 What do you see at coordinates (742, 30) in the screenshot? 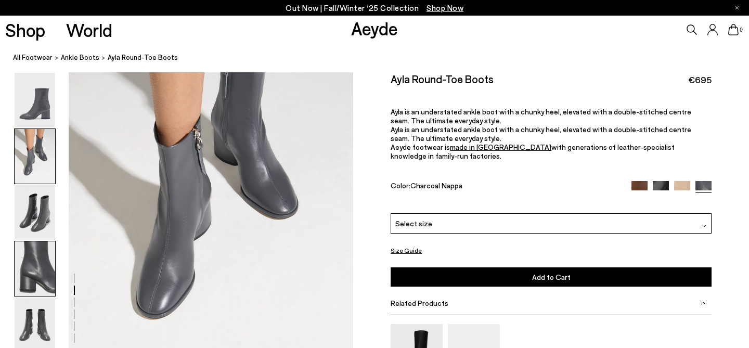
I see `span: 0` at bounding box center [742, 30].